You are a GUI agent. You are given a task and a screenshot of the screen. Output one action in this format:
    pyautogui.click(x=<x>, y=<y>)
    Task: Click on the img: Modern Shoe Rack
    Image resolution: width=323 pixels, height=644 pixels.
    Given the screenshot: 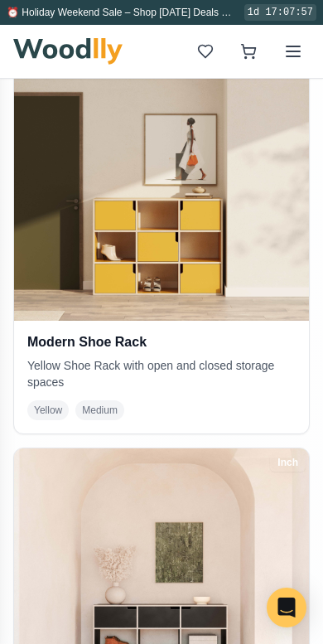 What is the action you would take?
    pyautogui.click(x=162, y=173)
    